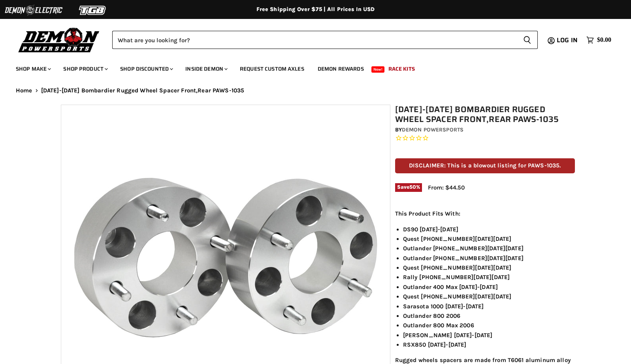 The width and height of the screenshot is (631, 364). What do you see at coordinates (432, 130) in the screenshot?
I see `a: Demon Powersports` at bounding box center [432, 130].